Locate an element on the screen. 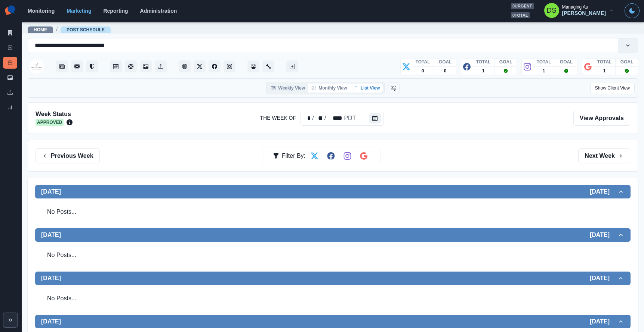 The width and height of the screenshot is (644, 332). button: Previous Week is located at coordinates (67, 156).